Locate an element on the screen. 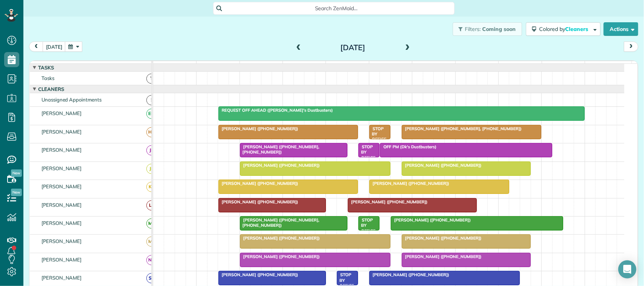 The width and height of the screenshot is (644, 286). button: Colored byCleaners is located at coordinates (564, 29).